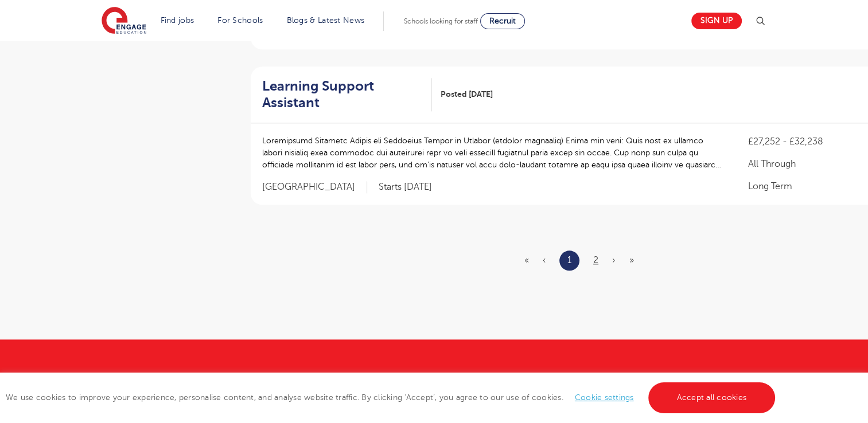 The height and width of the screenshot is (423, 868). Describe the element at coordinates (326, 20) in the screenshot. I see `a: Blogs & Latest News` at that location.